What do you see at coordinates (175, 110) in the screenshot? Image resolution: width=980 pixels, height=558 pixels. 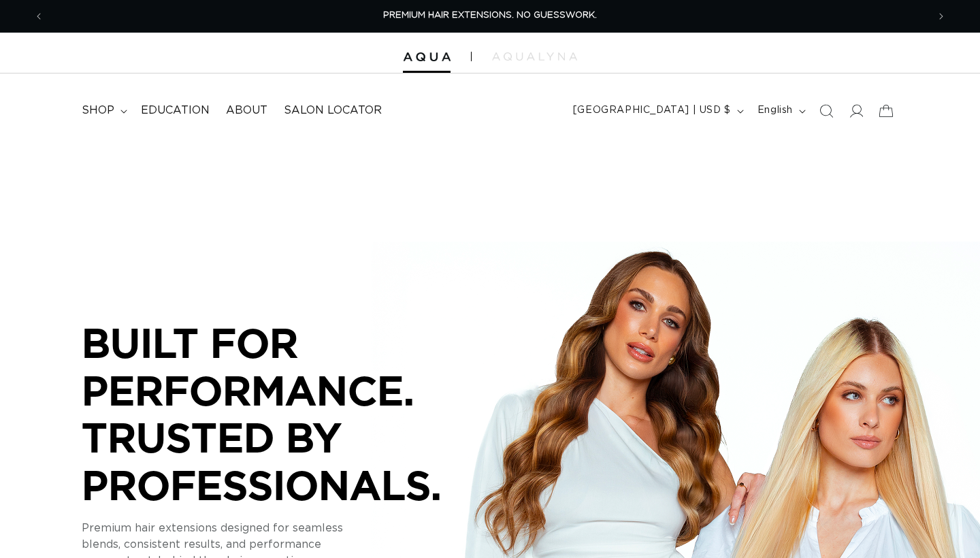 I see `span: Education` at bounding box center [175, 110].